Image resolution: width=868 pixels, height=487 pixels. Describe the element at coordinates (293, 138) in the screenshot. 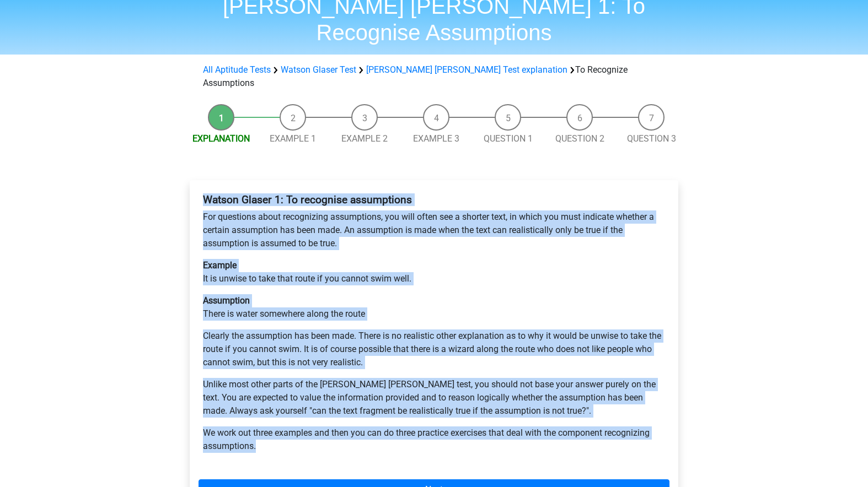

I see `a: Example 1` at that location.